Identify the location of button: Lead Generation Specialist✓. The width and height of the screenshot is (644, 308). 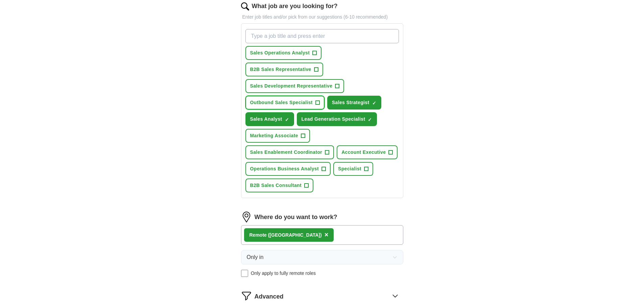
(337, 119).